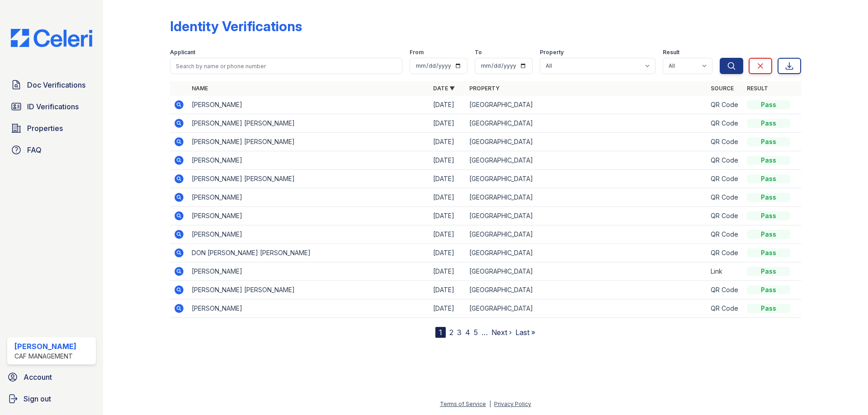 Image resolution: width=868 pixels, height=415 pixels. What do you see at coordinates (513, 404) in the screenshot?
I see `a: Privacy Policy` at bounding box center [513, 404].